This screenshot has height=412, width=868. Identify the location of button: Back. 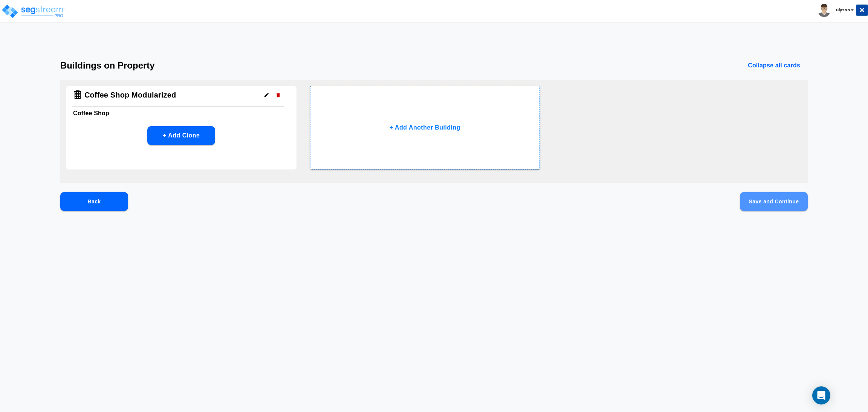
(94, 201).